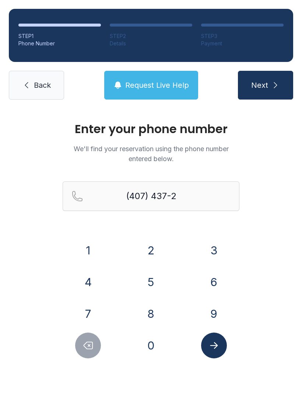 This screenshot has height=417, width=302. What do you see at coordinates (88, 345) in the screenshot?
I see `button: Delete number` at bounding box center [88, 345].